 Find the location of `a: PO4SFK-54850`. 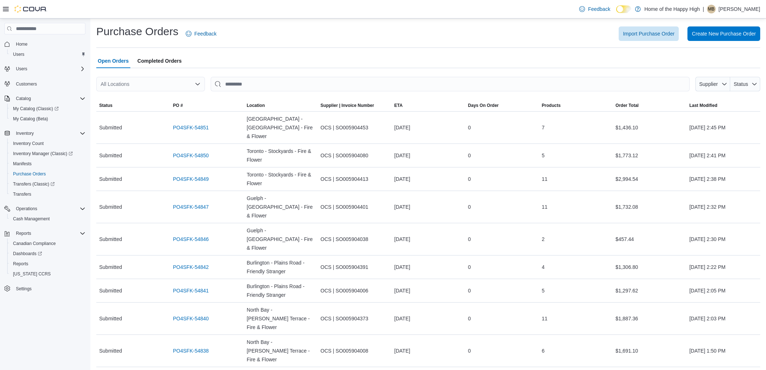

a: PO4SFK-54850 is located at coordinates (191, 155).